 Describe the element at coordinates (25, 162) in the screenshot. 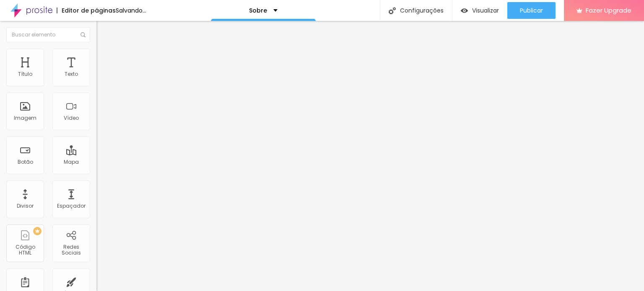

I see `div: Botão` at that location.